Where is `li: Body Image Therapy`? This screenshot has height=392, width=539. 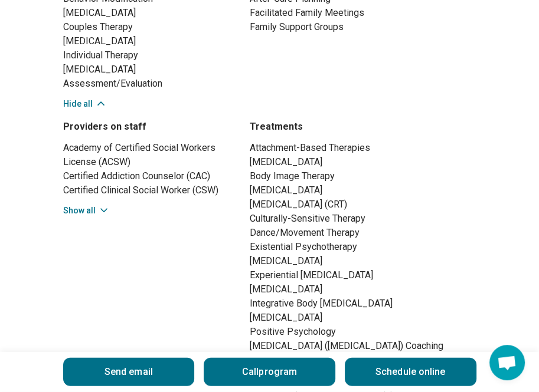
li: Body Image Therapy is located at coordinates (363, 176).